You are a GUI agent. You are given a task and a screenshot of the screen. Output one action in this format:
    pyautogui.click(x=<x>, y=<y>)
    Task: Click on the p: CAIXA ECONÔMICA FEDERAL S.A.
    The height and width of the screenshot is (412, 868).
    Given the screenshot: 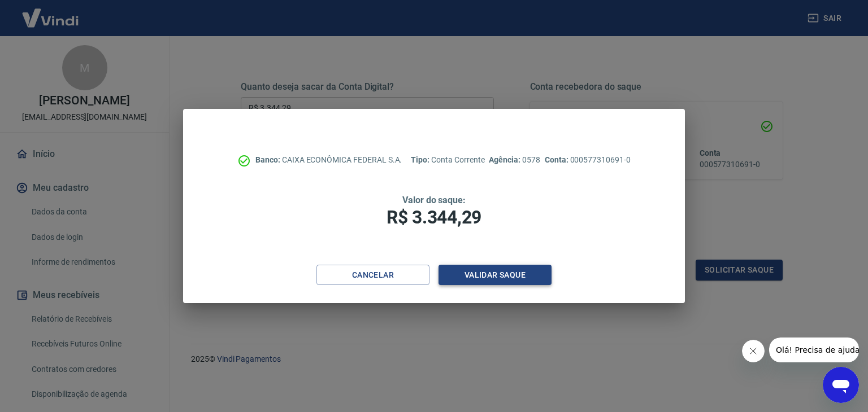 What is the action you would take?
    pyautogui.click(x=328, y=160)
    